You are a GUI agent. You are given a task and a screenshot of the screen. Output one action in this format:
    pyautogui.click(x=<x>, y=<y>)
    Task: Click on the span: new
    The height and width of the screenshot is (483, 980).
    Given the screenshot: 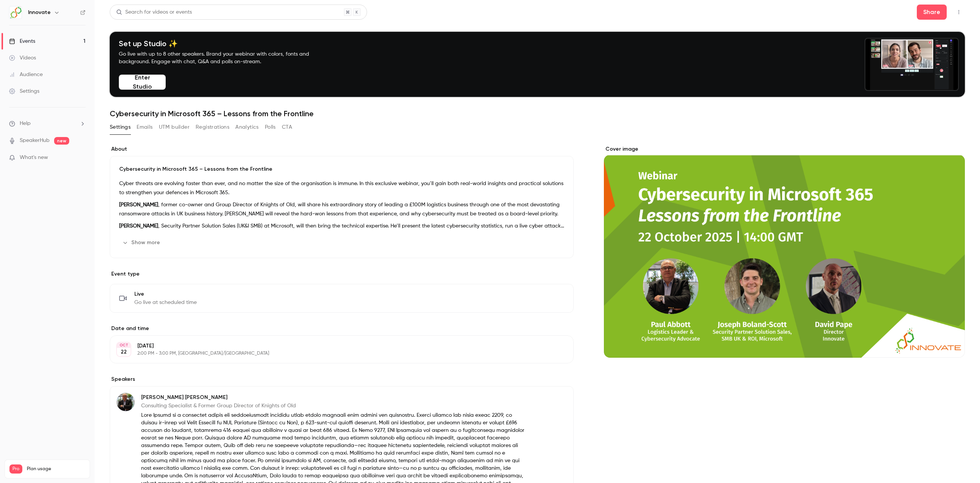 What is the action you would take?
    pyautogui.click(x=62, y=140)
    